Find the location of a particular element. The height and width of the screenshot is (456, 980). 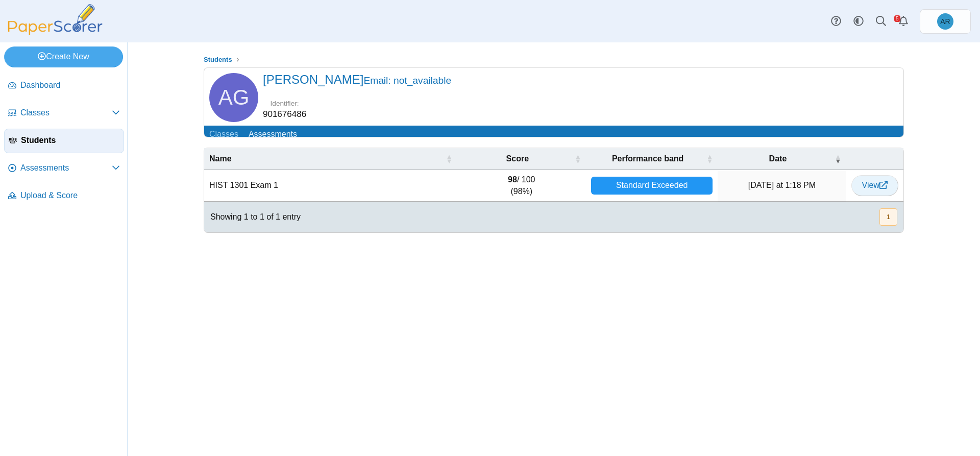

td: HIST 1301 Exam 1 is located at coordinates (331, 186).